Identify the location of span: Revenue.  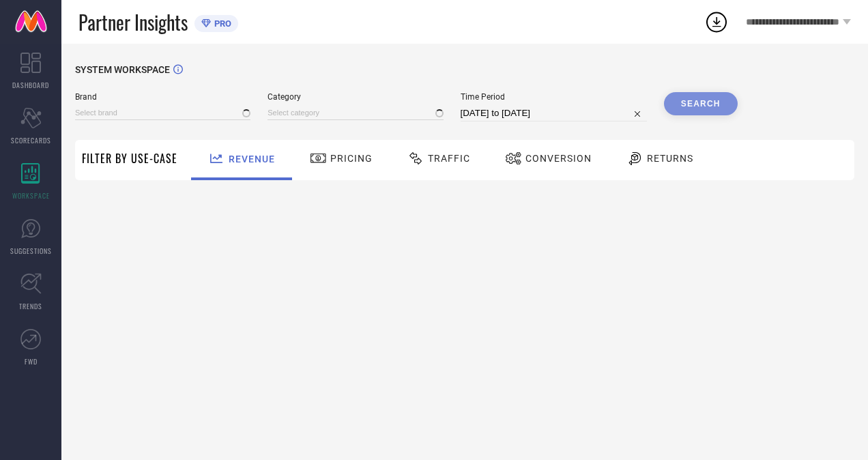
(252, 159).